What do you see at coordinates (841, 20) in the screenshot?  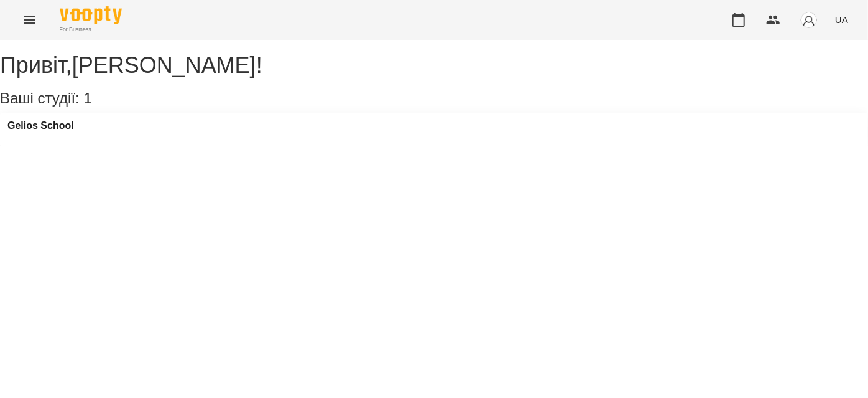 I see `span: UA` at bounding box center [841, 20].